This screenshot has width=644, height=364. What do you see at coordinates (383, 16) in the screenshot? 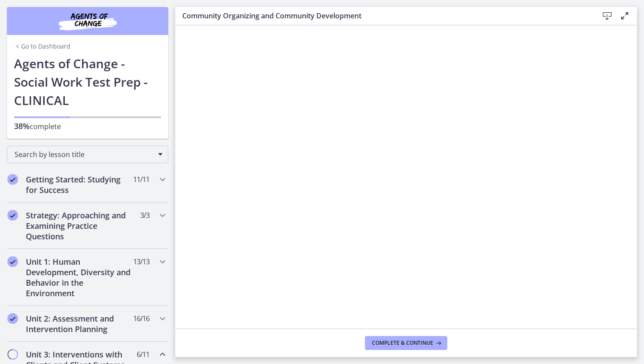
I see `h3: Community Organizing and Community Development` at bounding box center [383, 16].